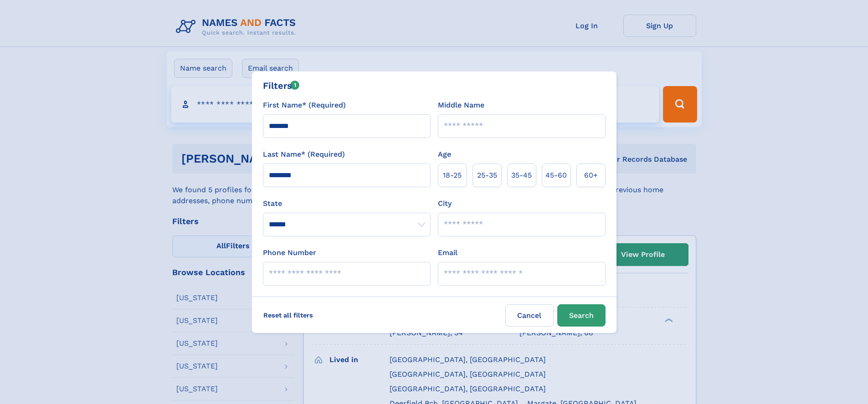 Image resolution: width=868 pixels, height=404 pixels. I want to click on label: State, so click(347, 203).